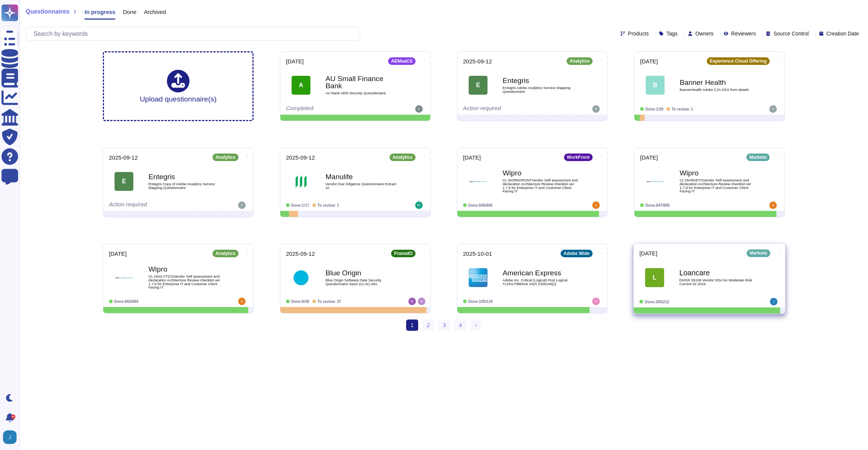 Image resolution: width=868 pixels, height=450 pixels. What do you see at coordinates (744, 34) in the screenshot?
I see `span: Reviewers` at bounding box center [744, 34].